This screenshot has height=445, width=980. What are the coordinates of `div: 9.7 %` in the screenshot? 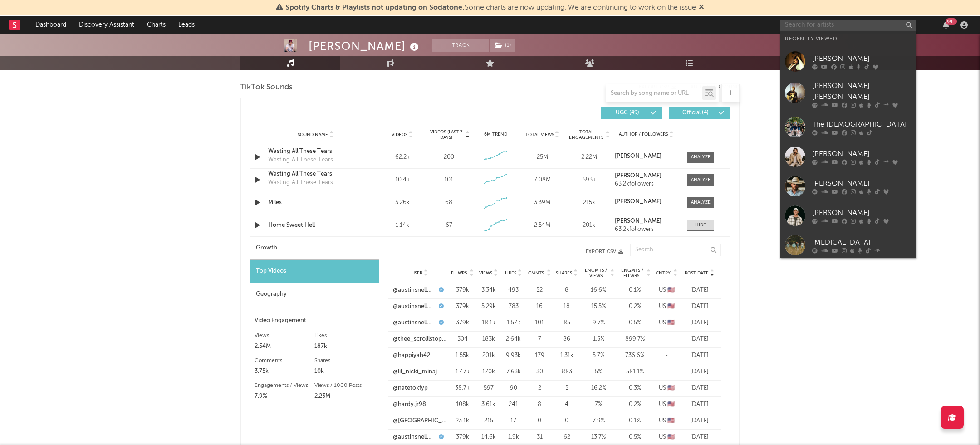 It's located at (599, 323).